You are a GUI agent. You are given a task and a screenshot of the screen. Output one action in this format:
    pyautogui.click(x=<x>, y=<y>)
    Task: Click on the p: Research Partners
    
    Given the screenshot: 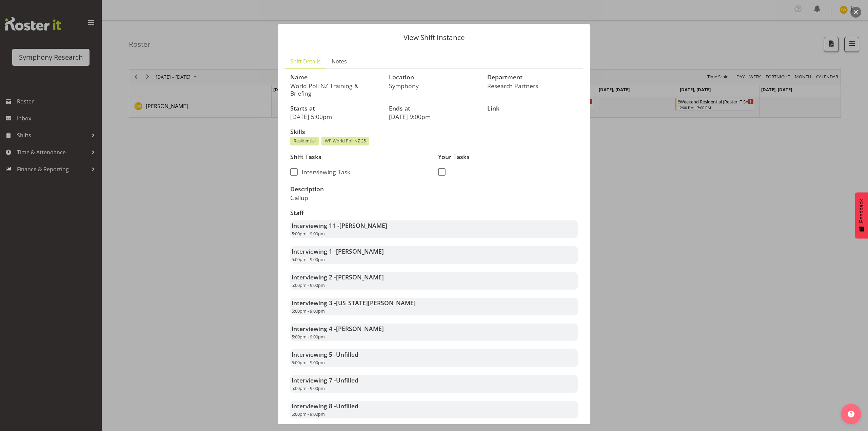 What is the action you would take?
    pyautogui.click(x=533, y=86)
    